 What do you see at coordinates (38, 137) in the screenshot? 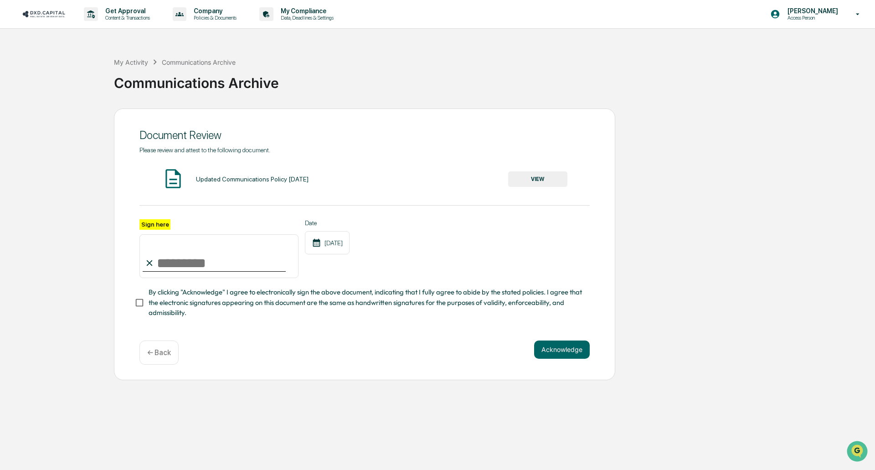
I see `span: Data Lookup` at bounding box center [38, 137].